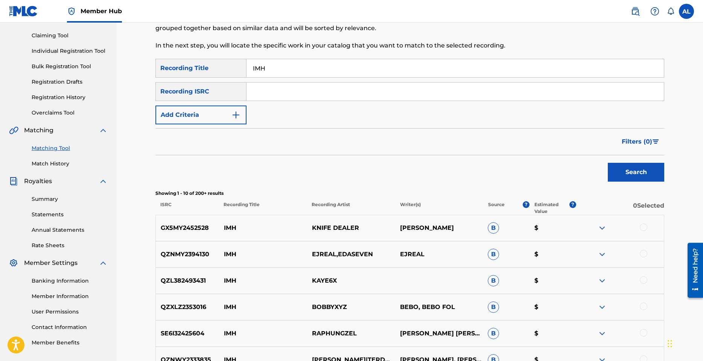  What do you see at coordinates (410, 193) in the screenshot?
I see `p: Showing 1 - 10 of 200+ results` at bounding box center [410, 193].